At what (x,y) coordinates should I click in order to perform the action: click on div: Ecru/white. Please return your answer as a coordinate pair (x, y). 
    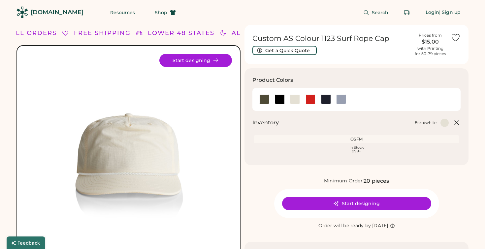
    Looking at the image, I should click on (425, 123).